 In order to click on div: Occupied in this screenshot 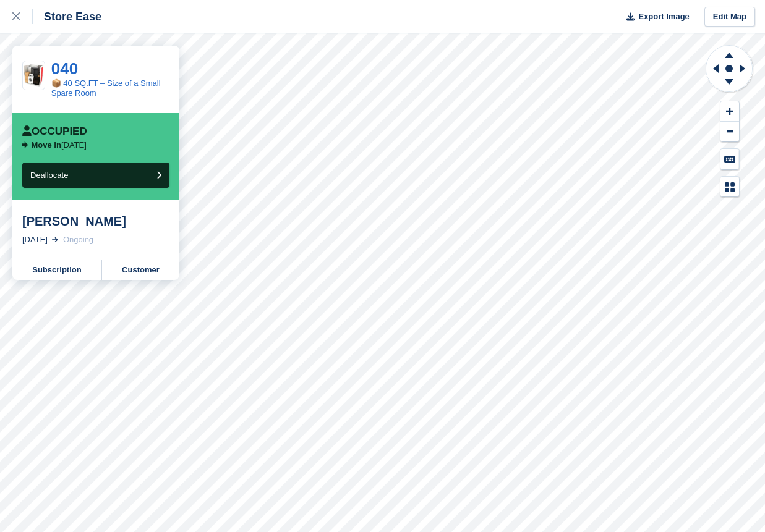, I will do `click(54, 132)`.